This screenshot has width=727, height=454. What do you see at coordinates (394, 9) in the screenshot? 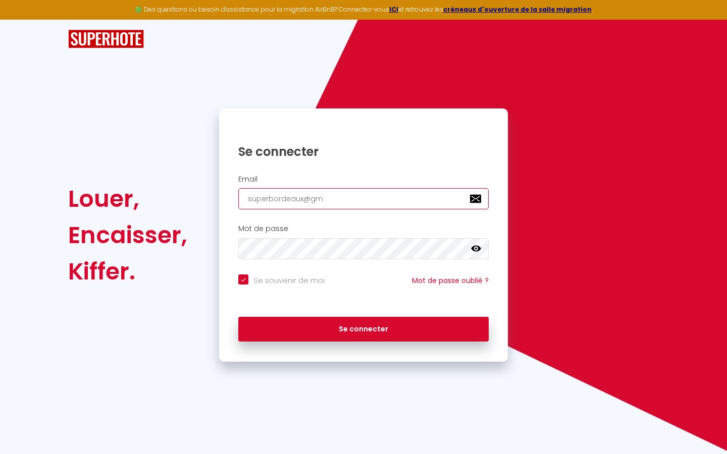
I see `a: ICI` at bounding box center [394, 9].